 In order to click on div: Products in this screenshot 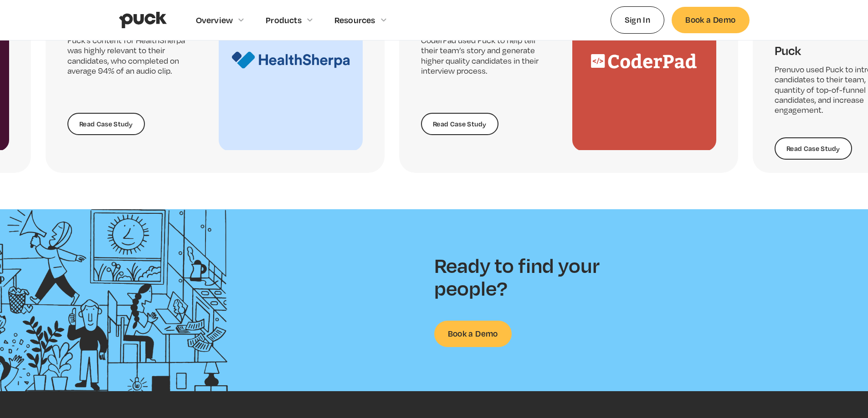, I will do `click(284, 20)`.